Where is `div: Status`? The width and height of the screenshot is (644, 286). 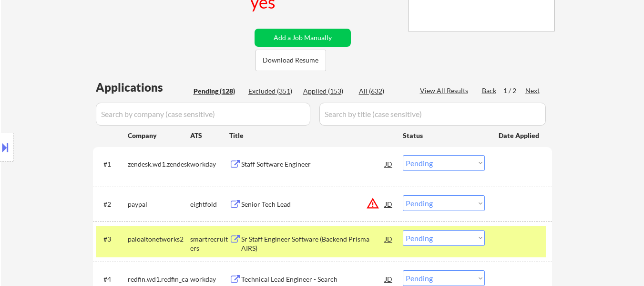
div: Status is located at coordinates (444, 135).